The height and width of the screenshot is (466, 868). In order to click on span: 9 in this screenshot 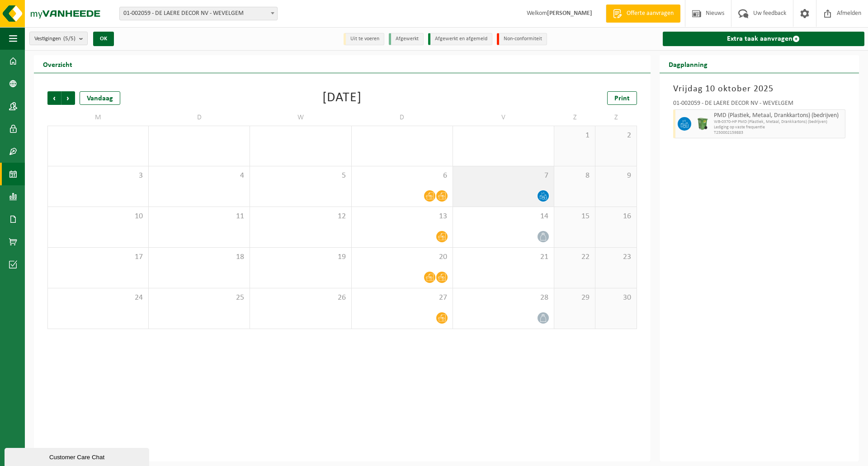, I will do `click(616, 176)`.